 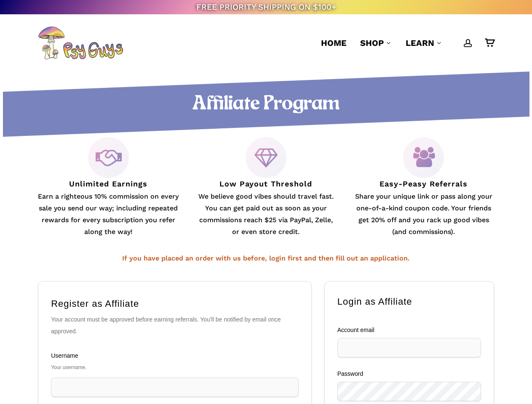 What do you see at coordinates (266, 214) in the screenshot?
I see `p: We believe good vibes should travel fast. You can get paid out as soon as your commissions reach ...` at bounding box center [266, 214].